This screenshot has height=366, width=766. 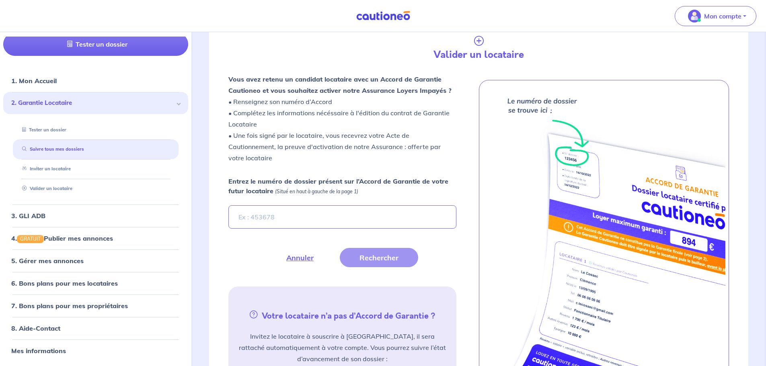 What do you see at coordinates (45, 189) in the screenshot?
I see `a: Valider un locataire` at bounding box center [45, 189].